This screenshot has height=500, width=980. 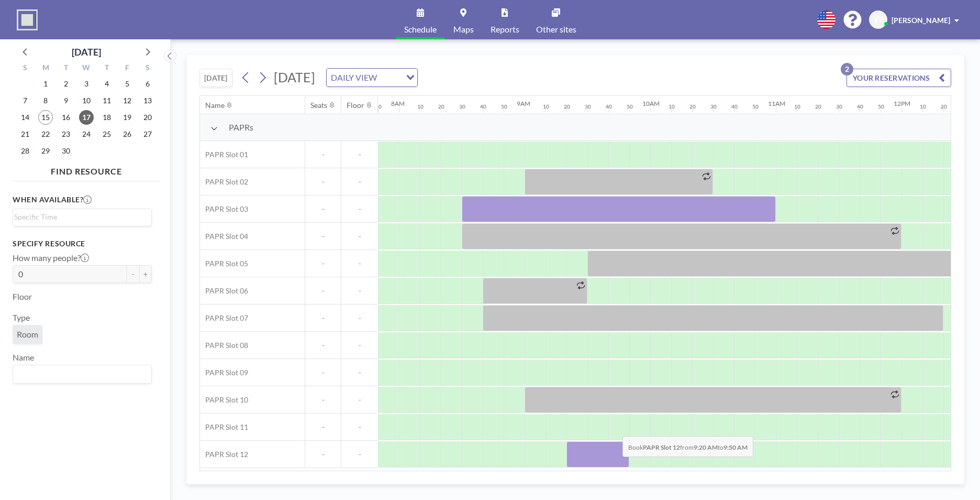 What do you see at coordinates (46, 69) in the screenshot?
I see `div: M` at bounding box center [46, 69].